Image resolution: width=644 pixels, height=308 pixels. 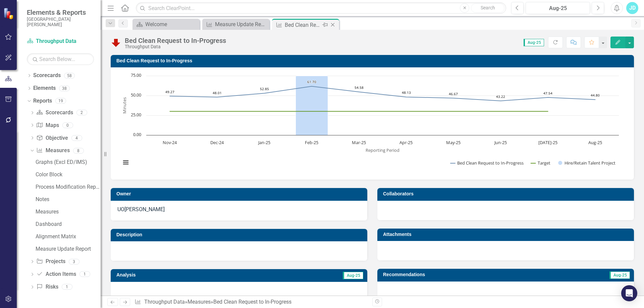 What do you see at coordinates (51, 262) in the screenshot?
I see `a: Projects` at bounding box center [51, 262].